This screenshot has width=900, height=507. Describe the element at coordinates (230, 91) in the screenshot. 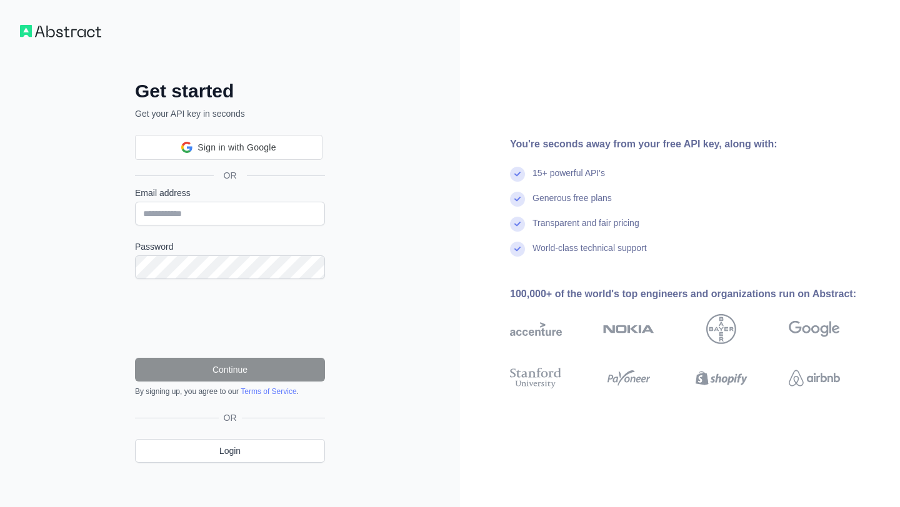

I see `h2: Get started` at that location.